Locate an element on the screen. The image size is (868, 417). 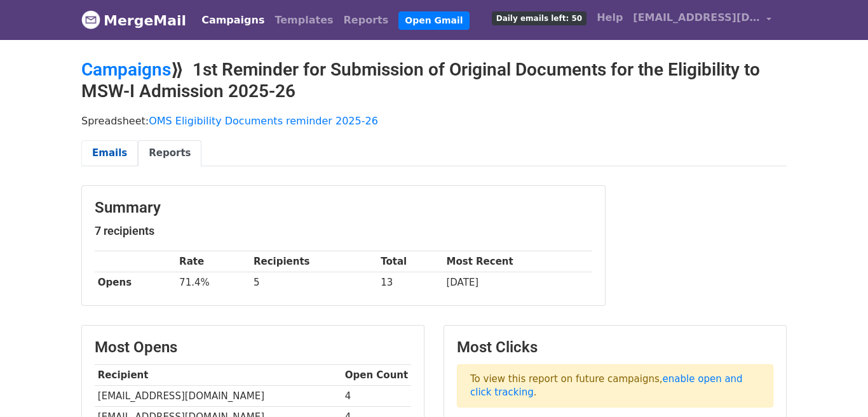
h3: Most Clicks is located at coordinates (615, 347).